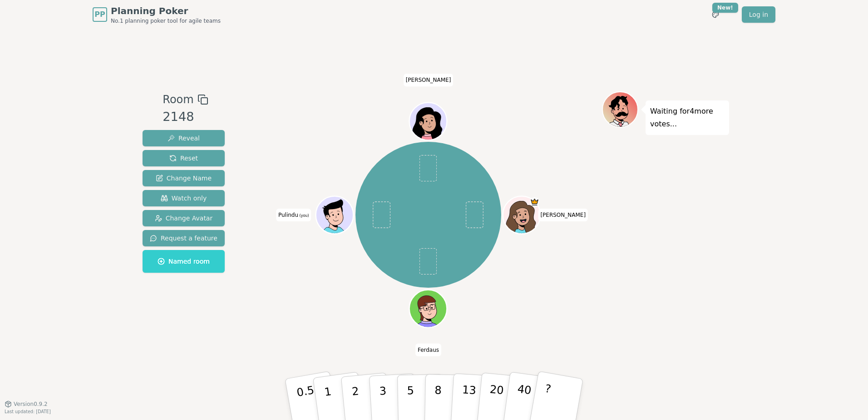 Image resolution: width=868 pixels, height=420 pixels. Describe the element at coordinates (184, 261) in the screenshot. I see `button: Named room` at that location.